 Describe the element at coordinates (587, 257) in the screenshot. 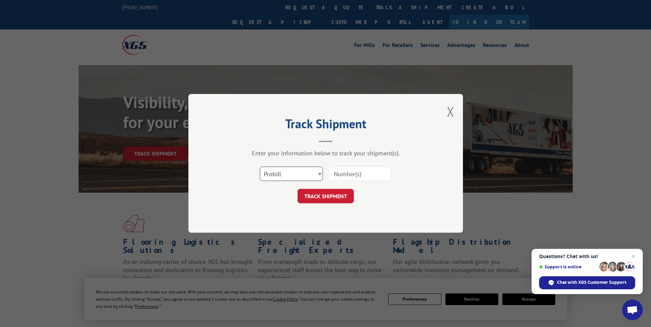

I see `span: Questions? Chat with us!` at that location.